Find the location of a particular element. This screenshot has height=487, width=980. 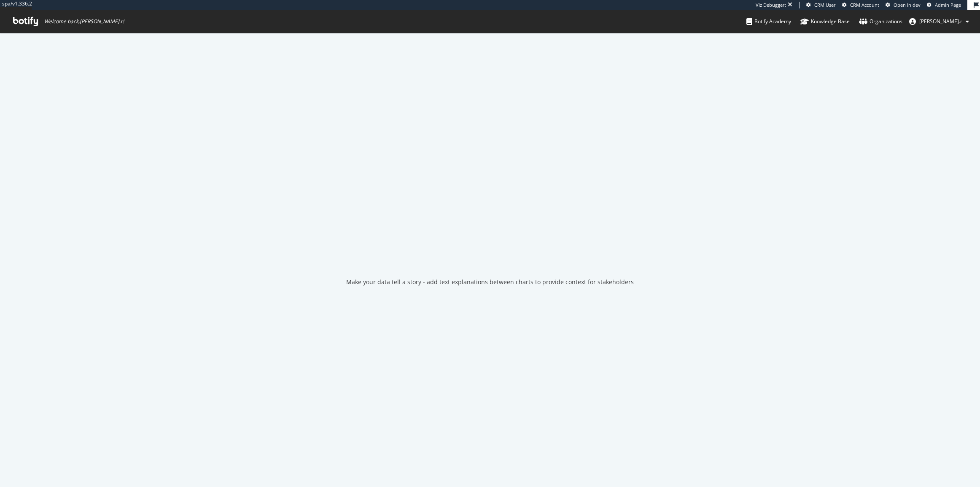

a: CRM User is located at coordinates (821, 5).